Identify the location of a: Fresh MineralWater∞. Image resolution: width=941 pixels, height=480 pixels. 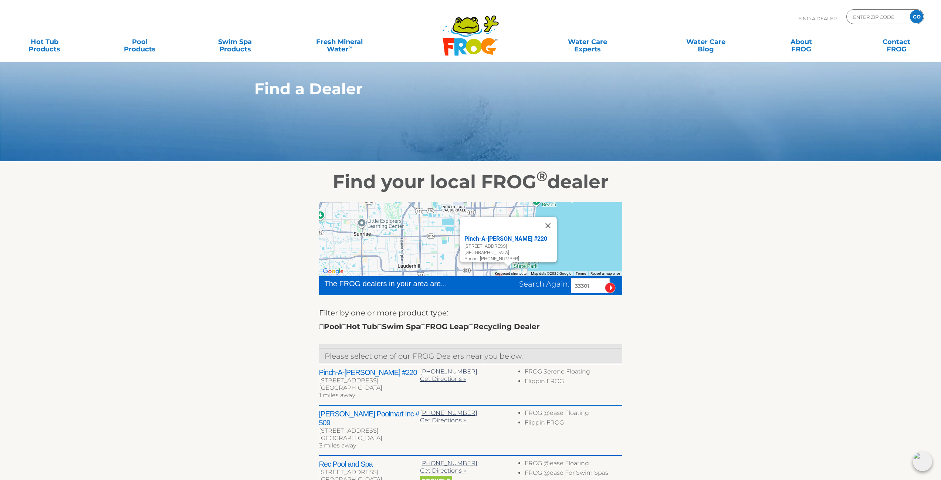
(339, 42).